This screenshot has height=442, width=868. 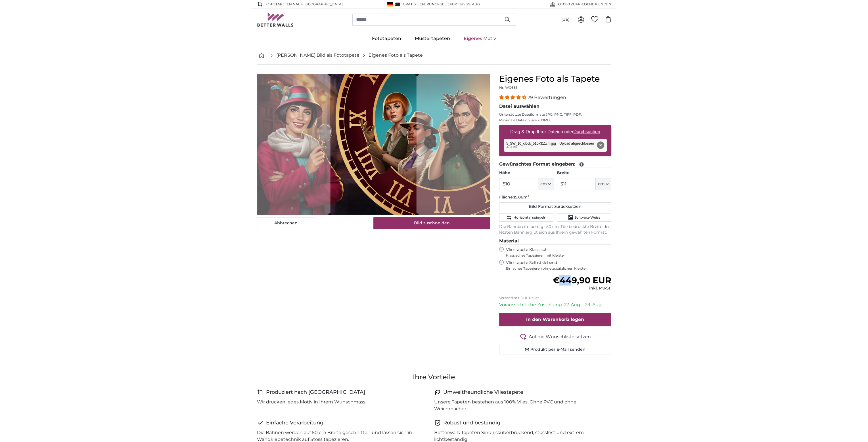 I want to click on button: Horizontal spiegeln, so click(x=526, y=218).